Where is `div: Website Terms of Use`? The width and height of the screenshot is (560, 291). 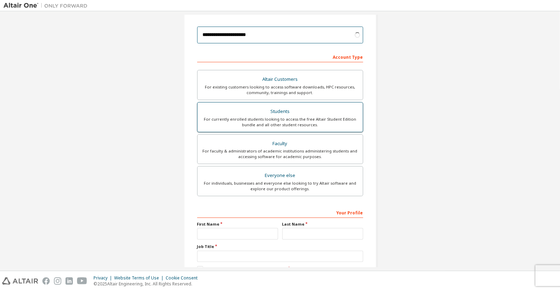 div: Website Terms of Use is located at coordinates (140, 278).